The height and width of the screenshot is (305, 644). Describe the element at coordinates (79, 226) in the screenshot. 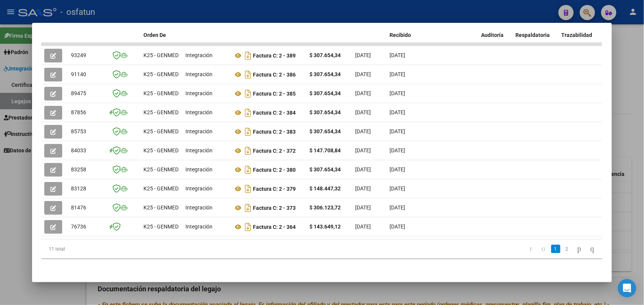

I see `span: 76736` at that location.